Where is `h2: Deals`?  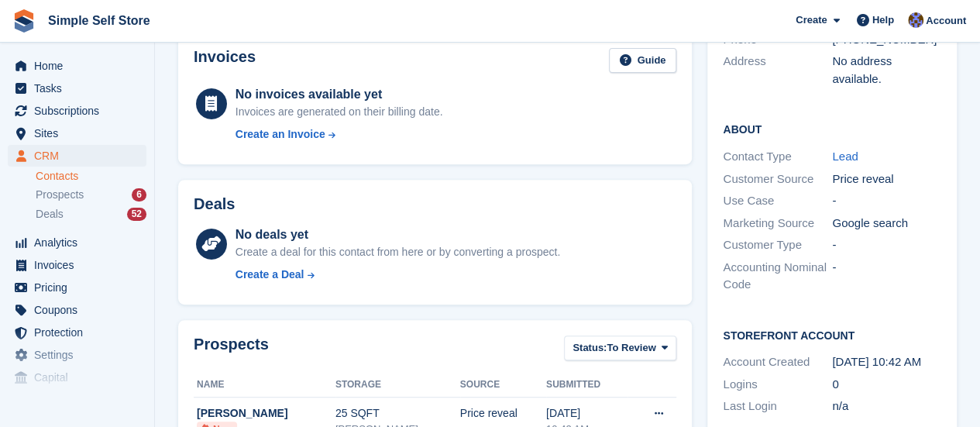 h2: Deals is located at coordinates (213, 204).